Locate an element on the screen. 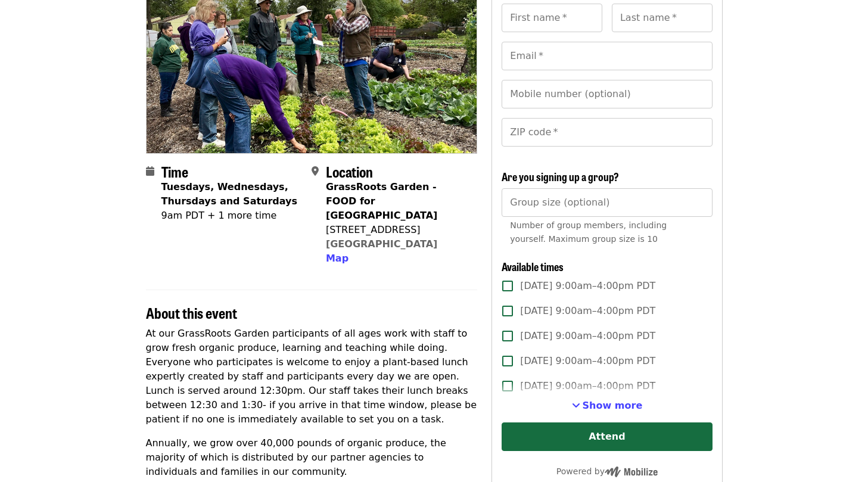 The width and height of the screenshot is (868, 482). input: Last name is located at coordinates (662, 18).